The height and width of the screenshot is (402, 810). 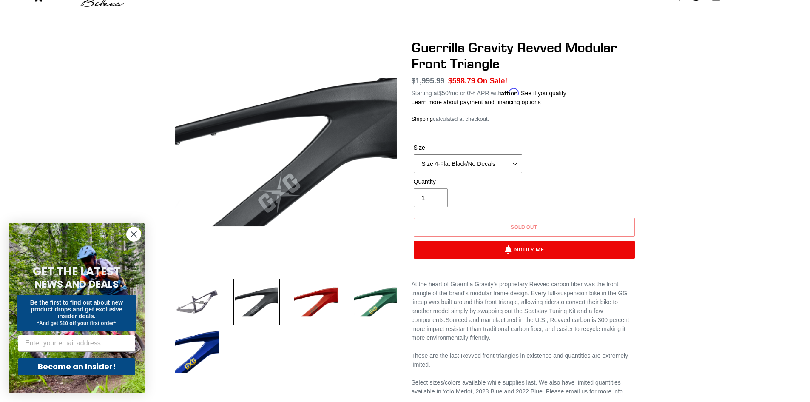 I want to click on button: Close dialog, so click(x=133, y=234).